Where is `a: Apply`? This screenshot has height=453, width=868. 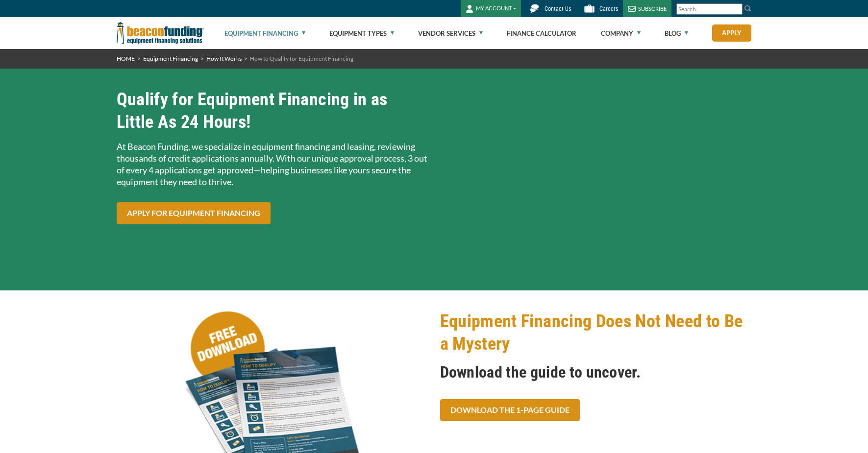 a: Apply is located at coordinates (732, 33).